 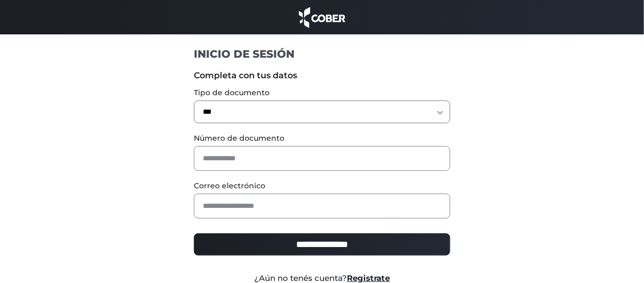 What do you see at coordinates (369, 278) in the screenshot?
I see `a: Registrate` at bounding box center [369, 278].